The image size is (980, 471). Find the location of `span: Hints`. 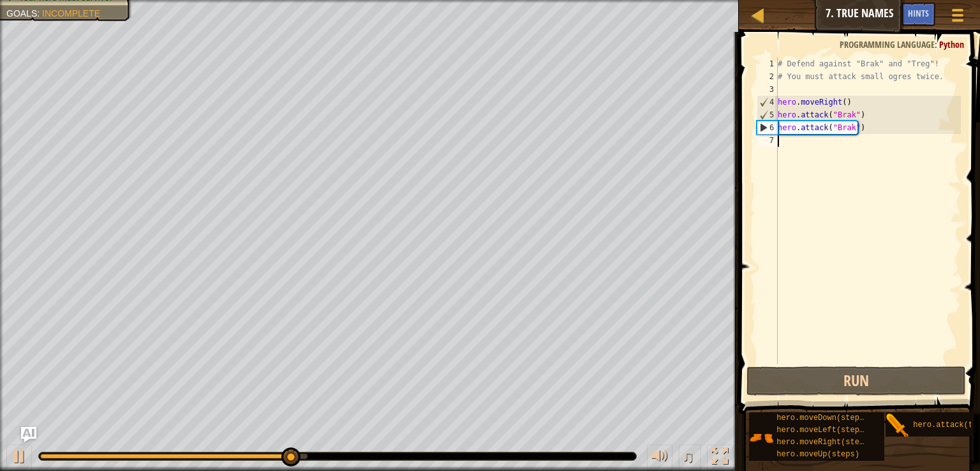

span: Hints is located at coordinates (918, 13).